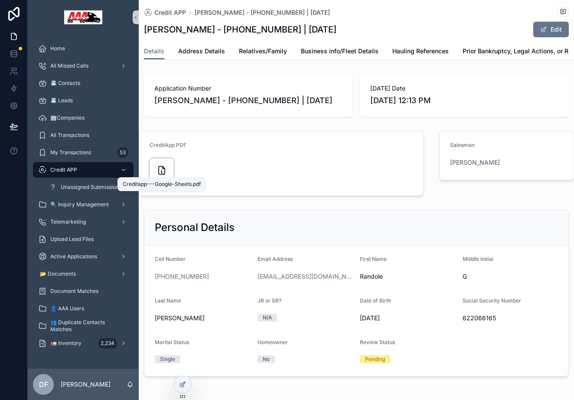 The height and width of the screenshot is (400, 574). What do you see at coordinates (266, 359) in the screenshot?
I see `div: No` at bounding box center [266, 359].